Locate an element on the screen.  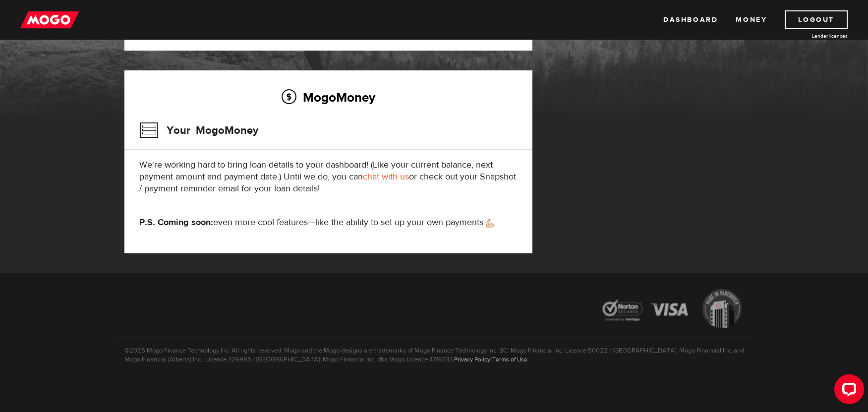
img: strong arm emoji is located at coordinates (490, 223).